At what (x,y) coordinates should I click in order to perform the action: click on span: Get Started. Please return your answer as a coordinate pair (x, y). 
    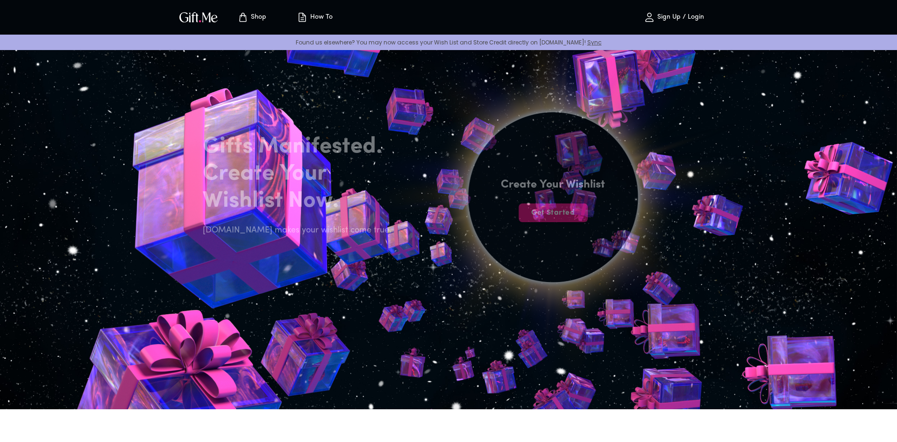
    Looking at the image, I should click on (553, 213).